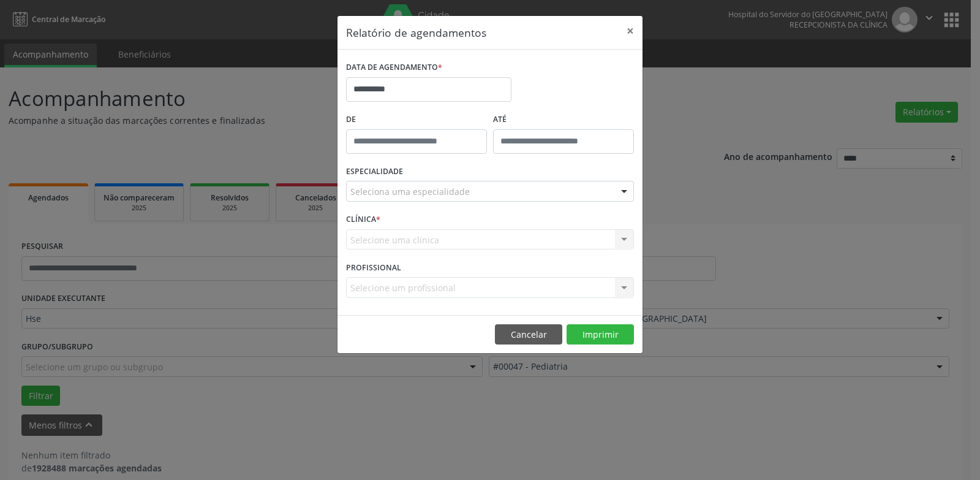  What do you see at coordinates (416, 33) in the screenshot?
I see `h5: Relatório de agendamentos` at bounding box center [416, 33].